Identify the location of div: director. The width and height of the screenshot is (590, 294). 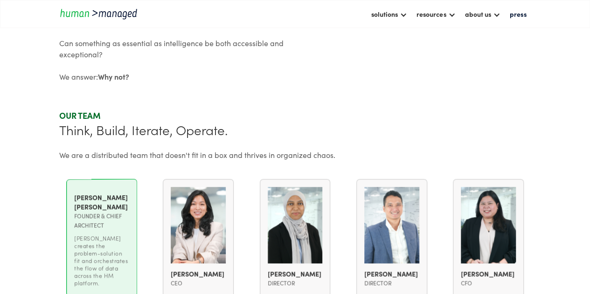
(295, 283).